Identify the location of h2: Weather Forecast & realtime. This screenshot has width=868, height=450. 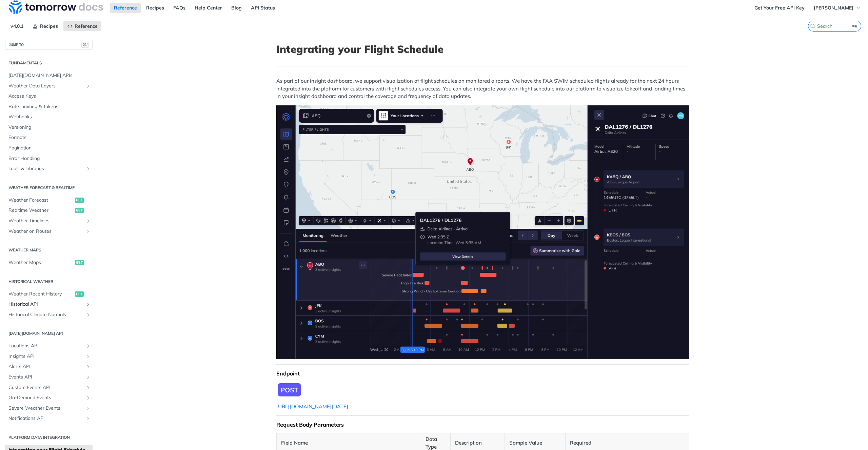
(49, 188).